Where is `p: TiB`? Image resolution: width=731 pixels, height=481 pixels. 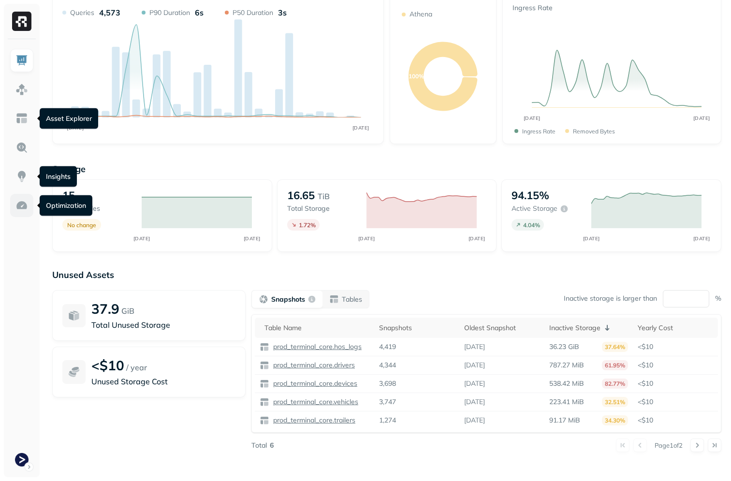
p: TiB is located at coordinates (324, 196).